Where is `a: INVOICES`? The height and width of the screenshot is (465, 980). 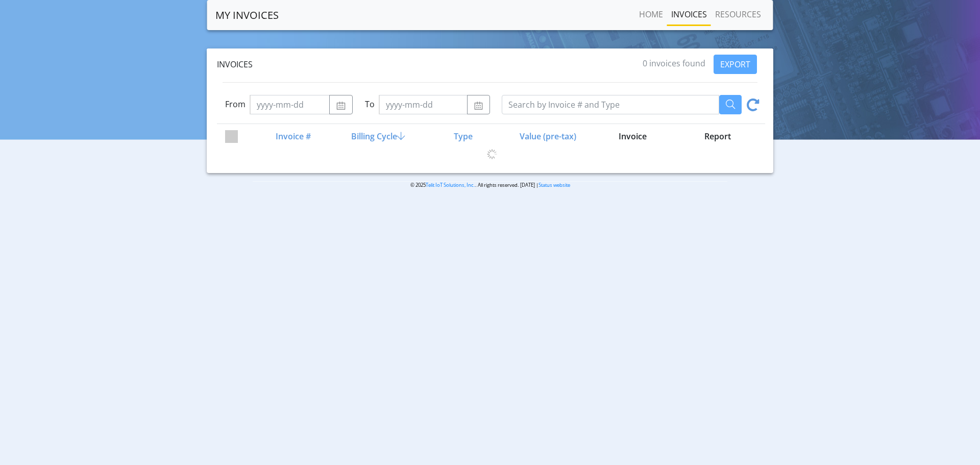 a: INVOICES is located at coordinates (688, 14).